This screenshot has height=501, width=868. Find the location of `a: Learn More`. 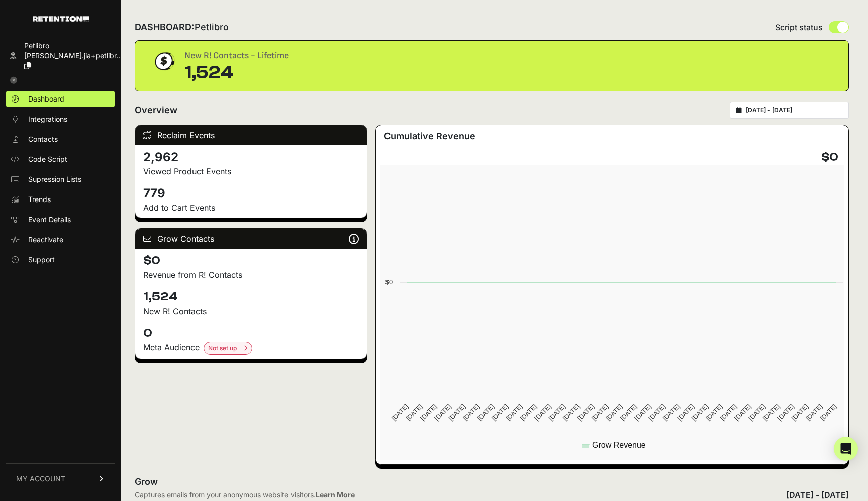

a: Learn More is located at coordinates (335, 494).